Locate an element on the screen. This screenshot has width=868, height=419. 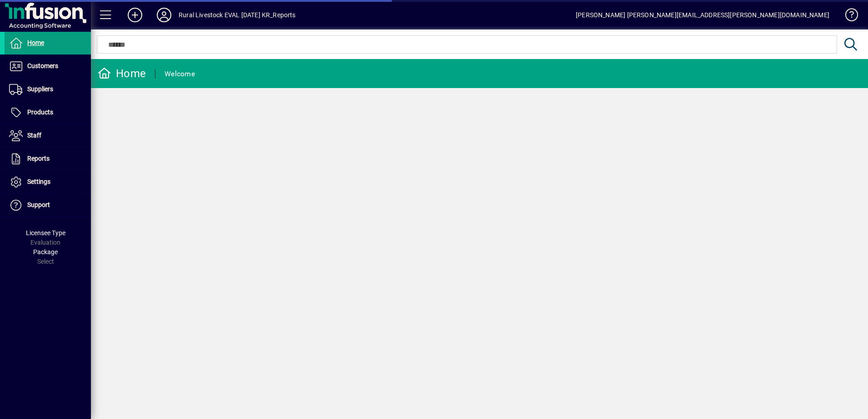
span: Support is located at coordinates (38, 205).